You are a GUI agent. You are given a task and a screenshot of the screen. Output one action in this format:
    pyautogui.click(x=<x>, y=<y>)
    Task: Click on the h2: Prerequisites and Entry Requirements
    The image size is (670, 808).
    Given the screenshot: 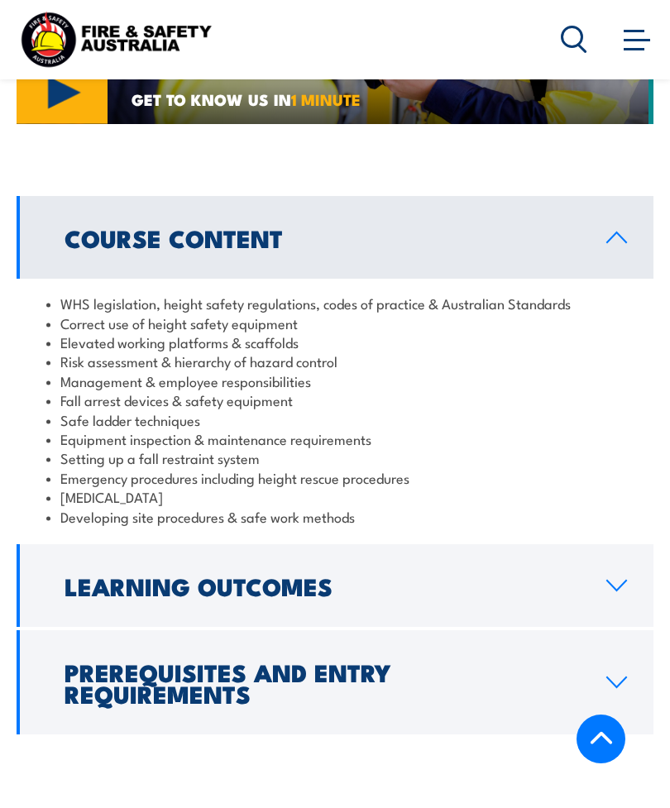 What is the action you would take?
    pyautogui.click(x=322, y=682)
    